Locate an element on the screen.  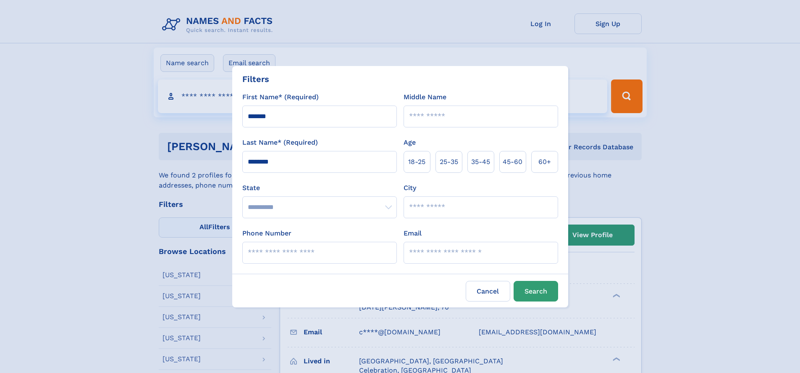
span: 18‑25 is located at coordinates (417, 162).